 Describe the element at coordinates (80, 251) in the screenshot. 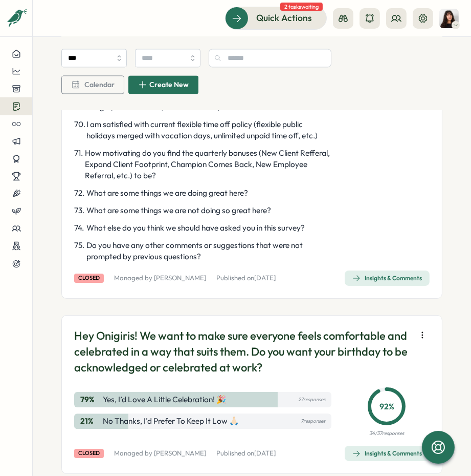

I see `span: 75 .` at that location.